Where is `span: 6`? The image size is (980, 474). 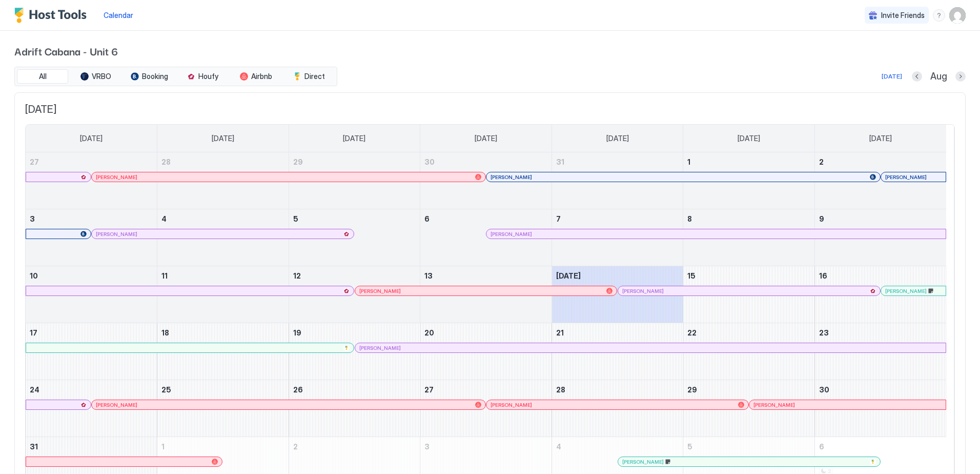
span: 6 is located at coordinates (426, 218).